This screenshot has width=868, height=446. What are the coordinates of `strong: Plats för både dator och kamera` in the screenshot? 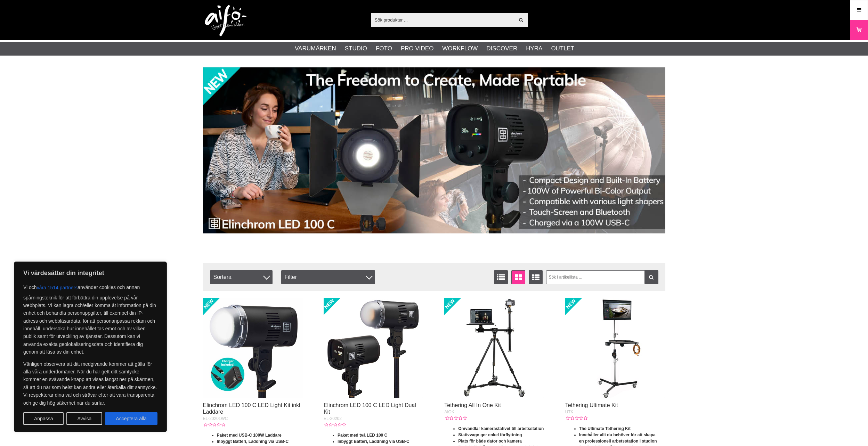 It's located at (490, 441).